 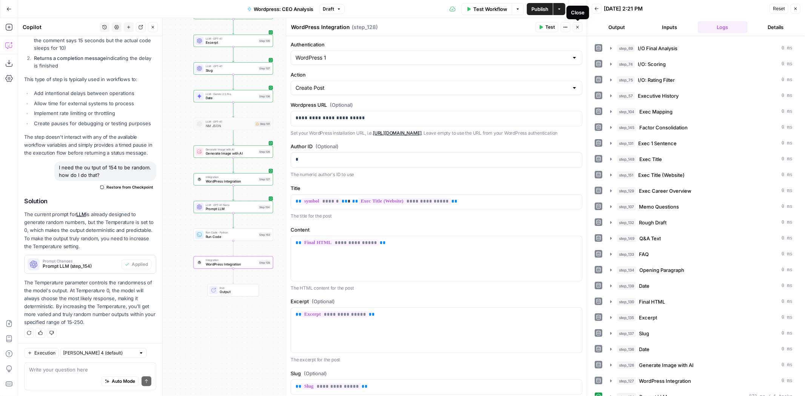 What do you see at coordinates (233, 207) in the screenshot?
I see `div: LLM · GPT-4.1 NanoPrompt LLMStep 154` at bounding box center [233, 207].